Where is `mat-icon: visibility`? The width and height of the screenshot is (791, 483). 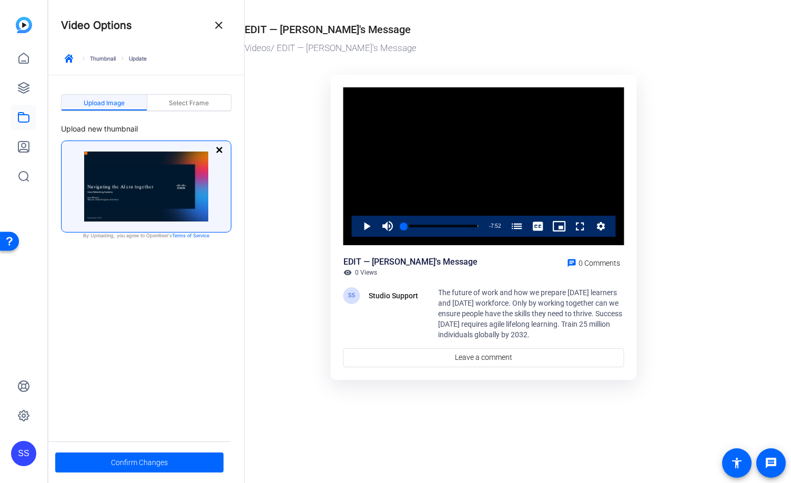
mat-icon: visibility is located at coordinates (348, 272).